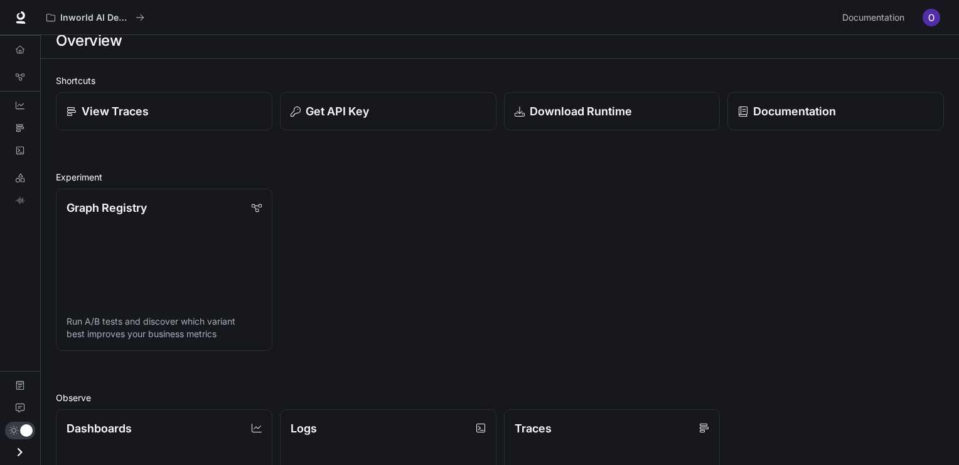  Describe the element at coordinates (95, 18) in the screenshot. I see `p: Inworld AI Demos` at that location.